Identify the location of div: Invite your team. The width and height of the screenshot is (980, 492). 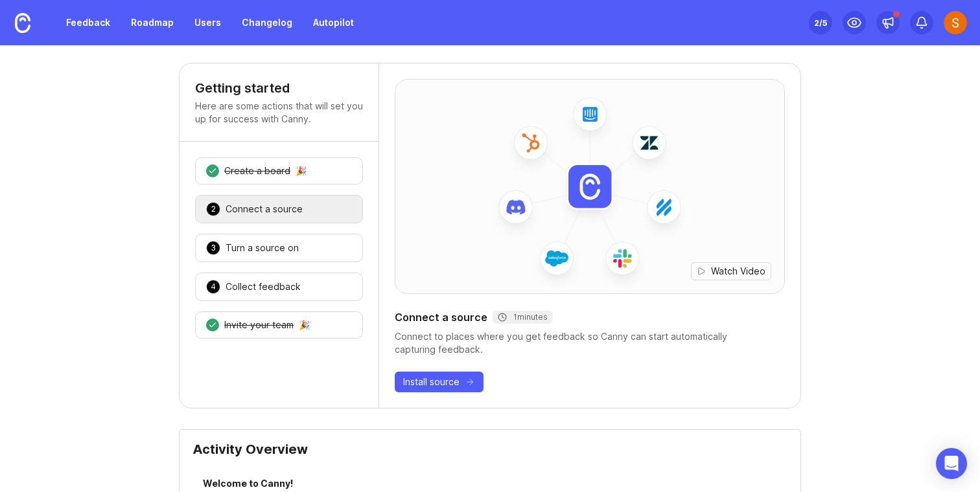
(258, 325).